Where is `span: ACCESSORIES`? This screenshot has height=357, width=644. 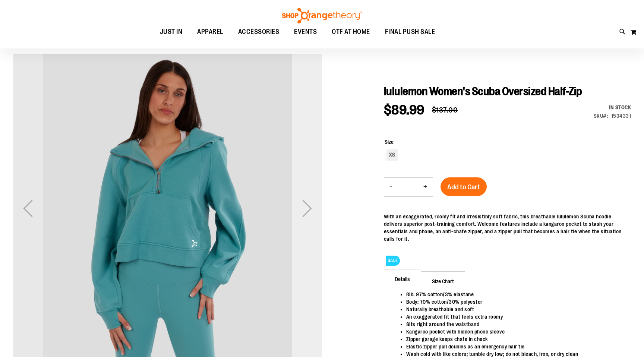
span: ACCESSORIES is located at coordinates (258, 32).